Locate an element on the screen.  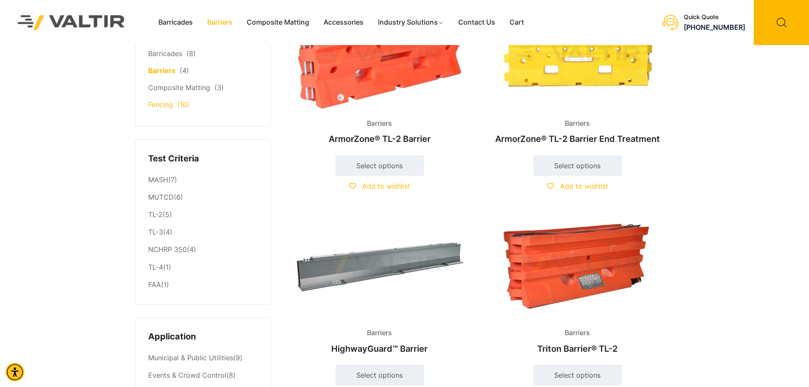
a: FAA is located at coordinates (155, 285).